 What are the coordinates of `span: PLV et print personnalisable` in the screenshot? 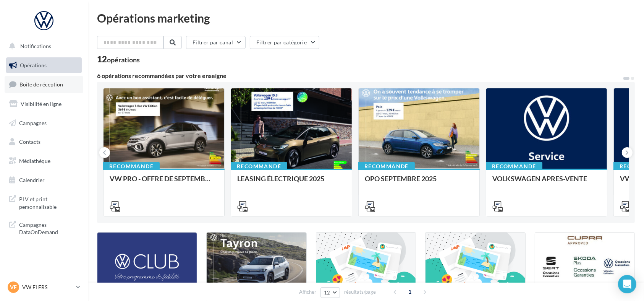 It's located at (49, 202).